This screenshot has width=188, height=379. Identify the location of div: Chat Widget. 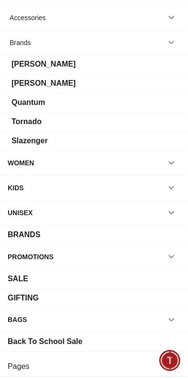
(170, 361).